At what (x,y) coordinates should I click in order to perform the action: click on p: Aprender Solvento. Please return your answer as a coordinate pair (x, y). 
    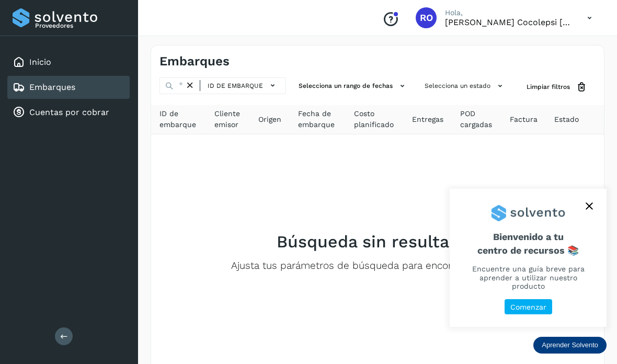
    Looking at the image, I should click on (570, 345).